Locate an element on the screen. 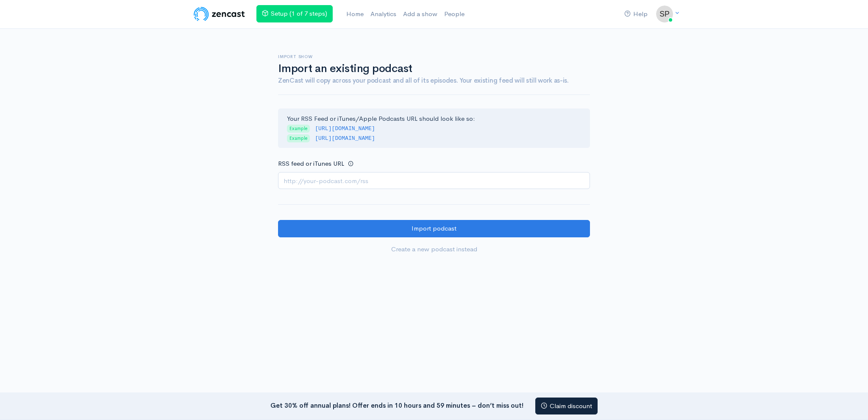 This screenshot has width=868, height=420. input: http://your-podcast.com/rss is located at coordinates (434, 181).